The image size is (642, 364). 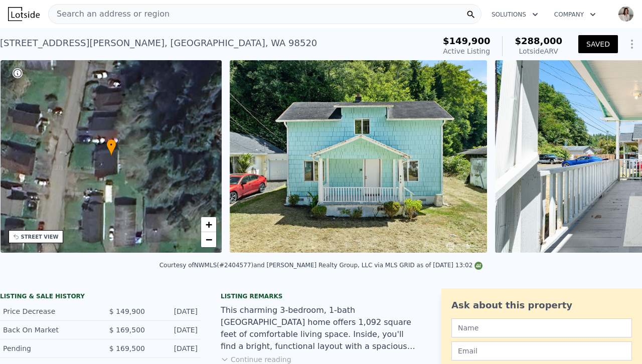 What do you see at coordinates (542, 305) in the screenshot?
I see `div: Ask about this property` at bounding box center [542, 305].